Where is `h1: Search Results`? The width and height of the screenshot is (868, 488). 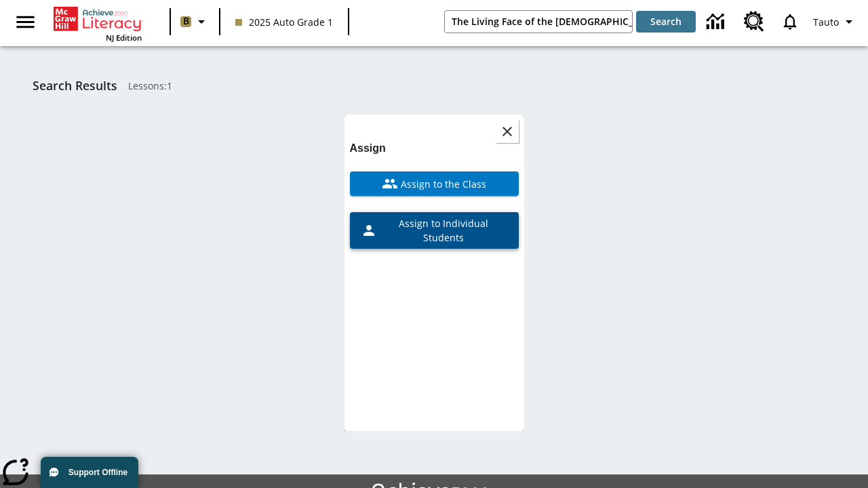
h1: Search Results is located at coordinates (75, 85).